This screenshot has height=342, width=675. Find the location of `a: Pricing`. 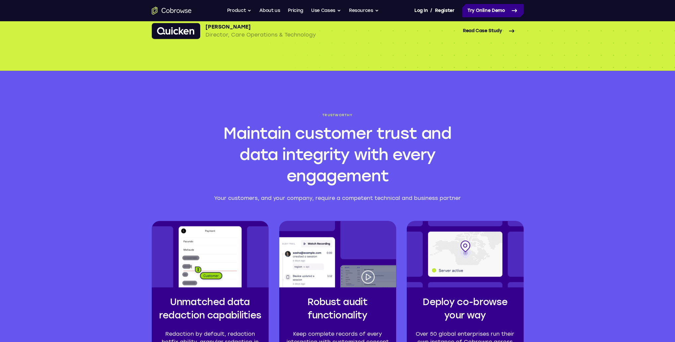

a: Pricing is located at coordinates (296, 11).